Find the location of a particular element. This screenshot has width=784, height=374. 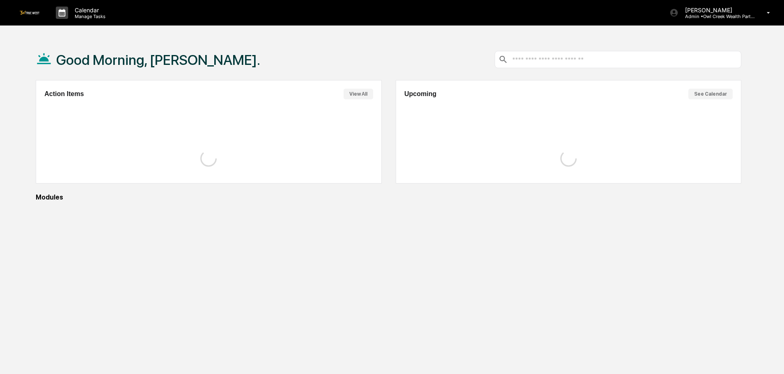

h2: Action Items is located at coordinates (64, 94).